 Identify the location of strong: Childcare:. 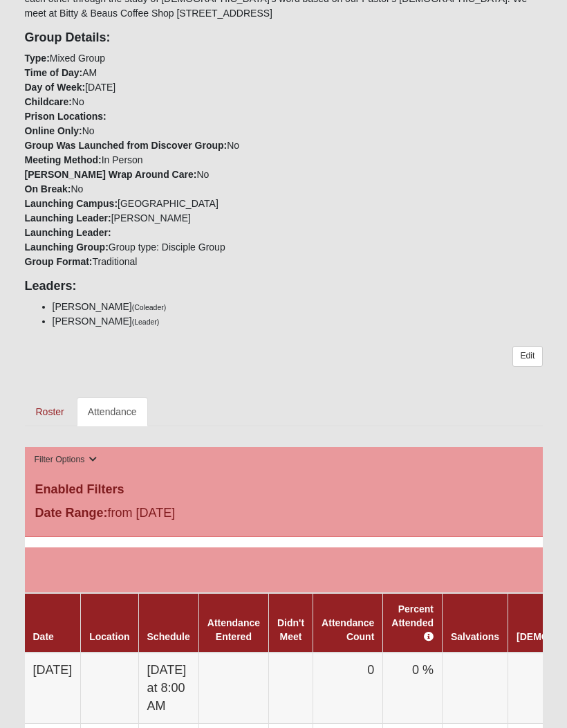
(48, 102).